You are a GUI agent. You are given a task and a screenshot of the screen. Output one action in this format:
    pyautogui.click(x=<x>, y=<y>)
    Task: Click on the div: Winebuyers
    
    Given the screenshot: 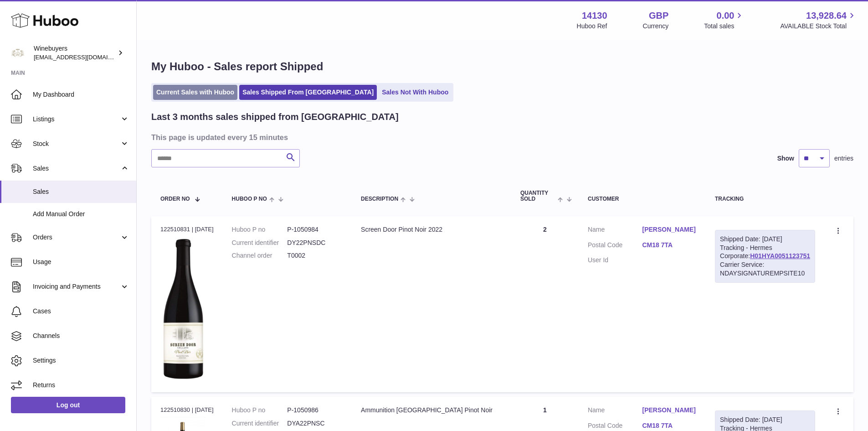 What is the action you would take?
    pyautogui.click(x=75, y=53)
    